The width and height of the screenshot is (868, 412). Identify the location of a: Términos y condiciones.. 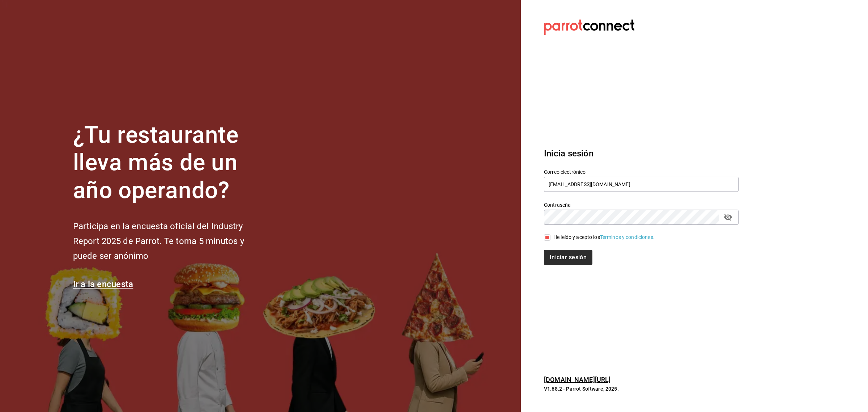
(628, 238).